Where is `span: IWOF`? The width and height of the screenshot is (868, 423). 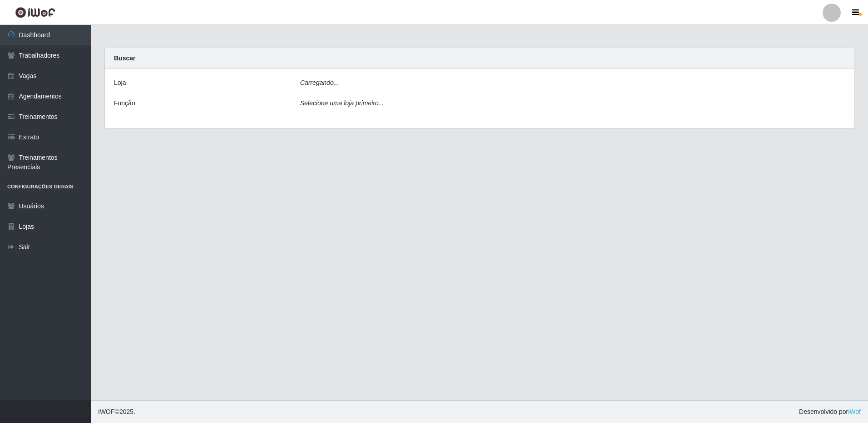 span: IWOF is located at coordinates (106, 412).